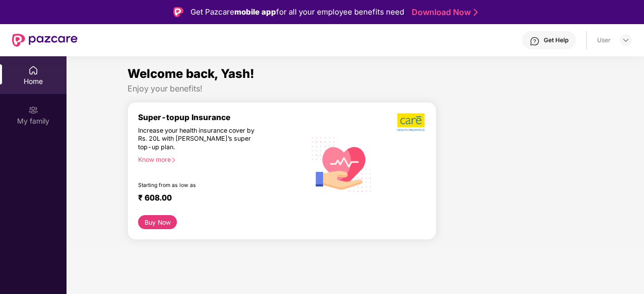  Describe the element at coordinates (178, 12) in the screenshot. I see `img: Logo` at that location.